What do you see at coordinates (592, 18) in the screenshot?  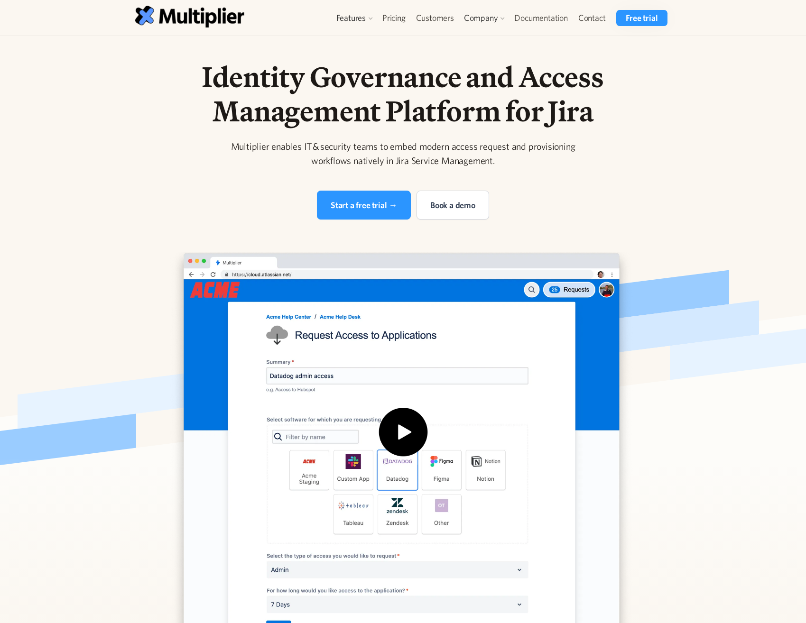 I see `a: Contact` at bounding box center [592, 18].